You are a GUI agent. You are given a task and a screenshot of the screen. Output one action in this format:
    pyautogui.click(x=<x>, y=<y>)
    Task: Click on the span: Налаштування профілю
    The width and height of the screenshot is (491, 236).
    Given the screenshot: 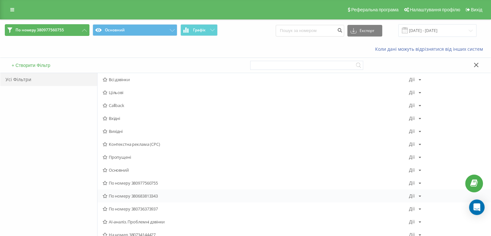 What is the action you would take?
    pyautogui.click(x=435, y=10)
    